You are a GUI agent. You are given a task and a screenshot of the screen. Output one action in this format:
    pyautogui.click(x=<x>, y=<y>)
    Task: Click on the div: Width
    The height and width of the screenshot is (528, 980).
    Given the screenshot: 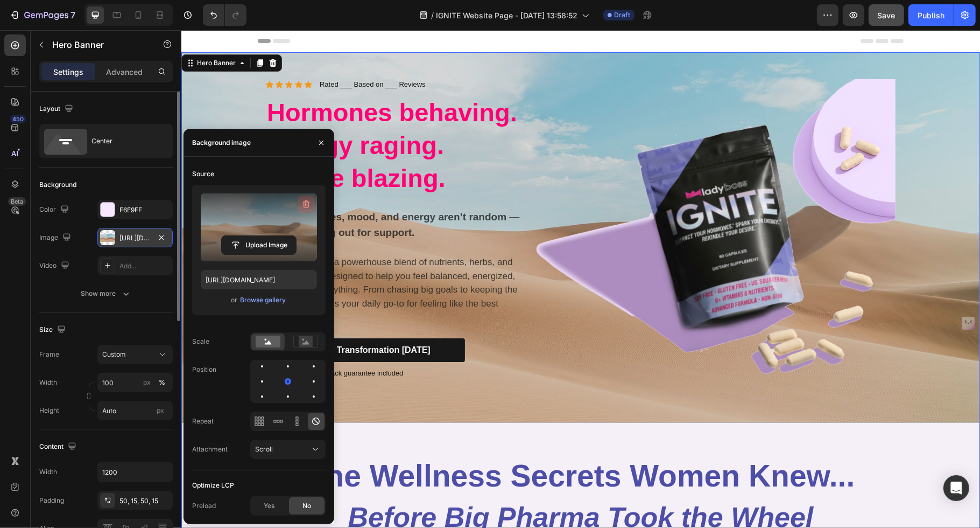 What is the action you would take?
    pyautogui.click(x=48, y=472)
    